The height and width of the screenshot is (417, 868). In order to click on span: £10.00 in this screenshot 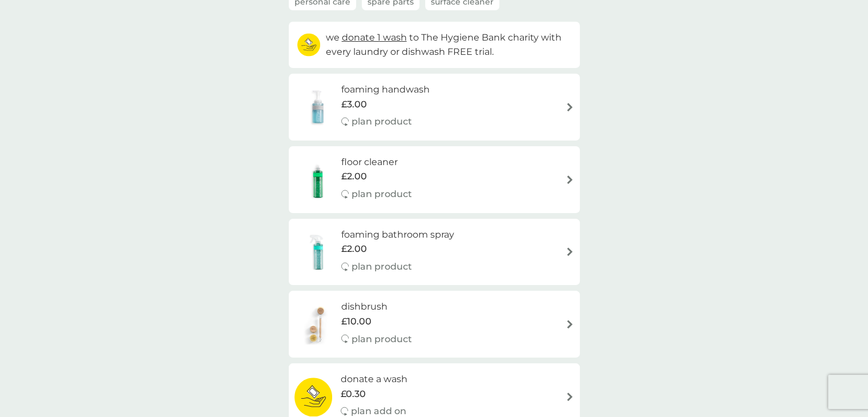, I will do `click(356, 322)`.